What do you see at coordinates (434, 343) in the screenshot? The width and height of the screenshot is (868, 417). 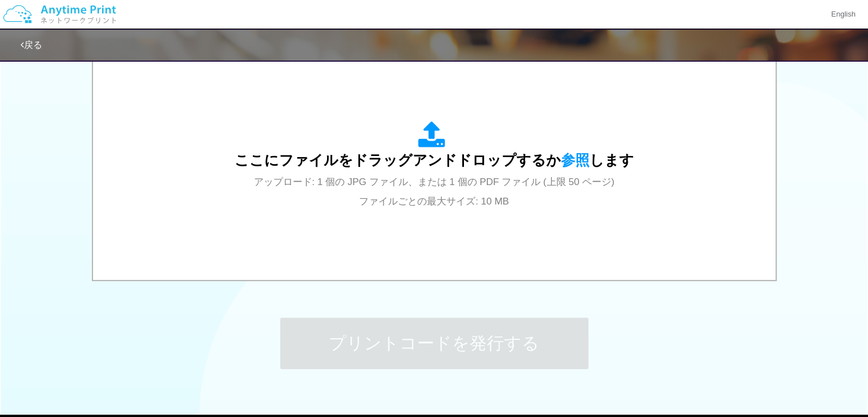 I see `button: プリントコードを発行する` at bounding box center [434, 343].